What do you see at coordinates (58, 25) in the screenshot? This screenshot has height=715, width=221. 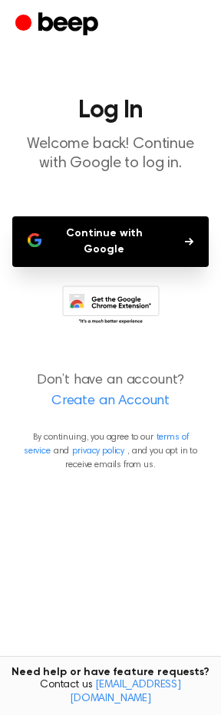 I see `a: Beep` at bounding box center [58, 25].